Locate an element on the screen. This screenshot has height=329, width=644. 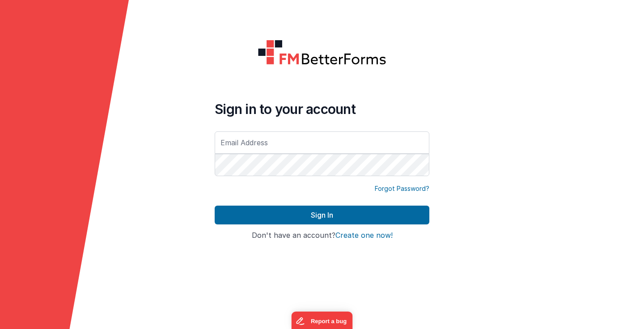
button: Create one now! is located at coordinates (364, 235).